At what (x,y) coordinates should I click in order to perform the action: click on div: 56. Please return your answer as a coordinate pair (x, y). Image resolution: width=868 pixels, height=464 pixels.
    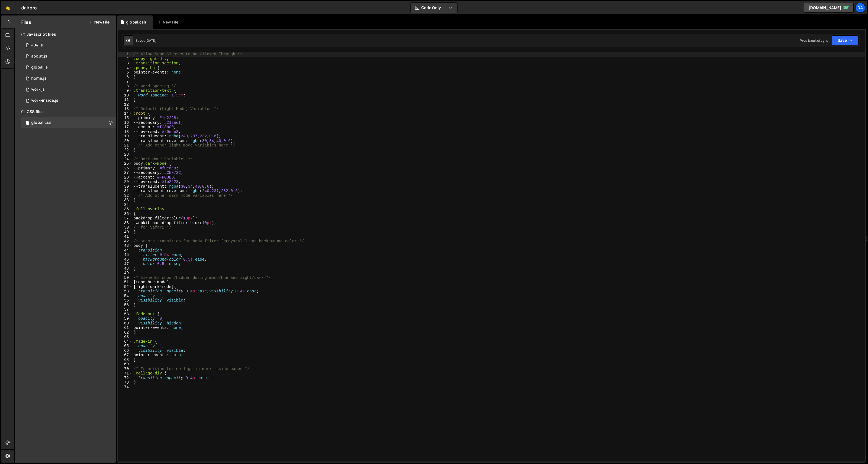
    Looking at the image, I should click on (125, 305).